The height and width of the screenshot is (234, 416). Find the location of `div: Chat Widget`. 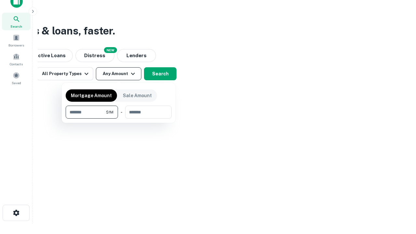

div: Chat Widget is located at coordinates (400, 198).